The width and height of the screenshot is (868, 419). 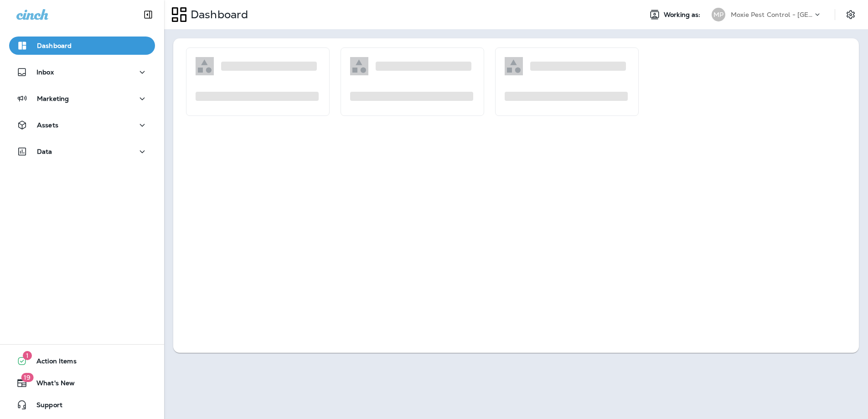 What do you see at coordinates (82, 125) in the screenshot?
I see `button: Assets` at bounding box center [82, 125].